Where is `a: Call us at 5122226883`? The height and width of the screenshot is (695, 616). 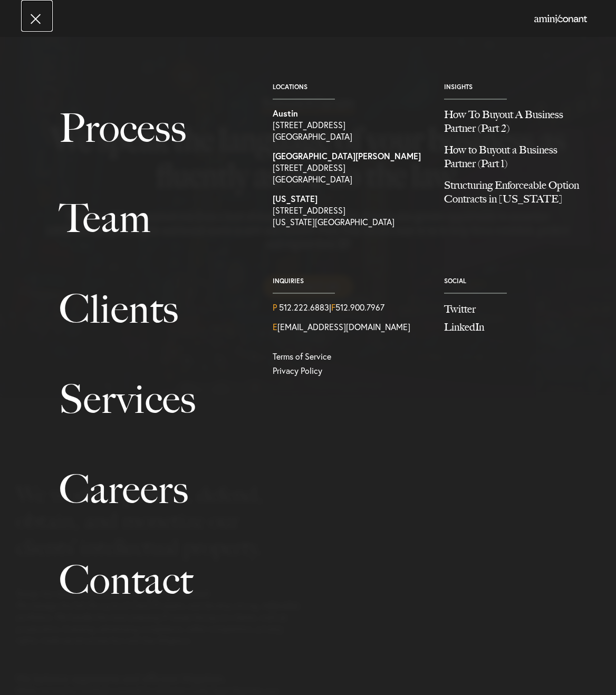
a: Call us at 5122226883 is located at coordinates (304, 308).